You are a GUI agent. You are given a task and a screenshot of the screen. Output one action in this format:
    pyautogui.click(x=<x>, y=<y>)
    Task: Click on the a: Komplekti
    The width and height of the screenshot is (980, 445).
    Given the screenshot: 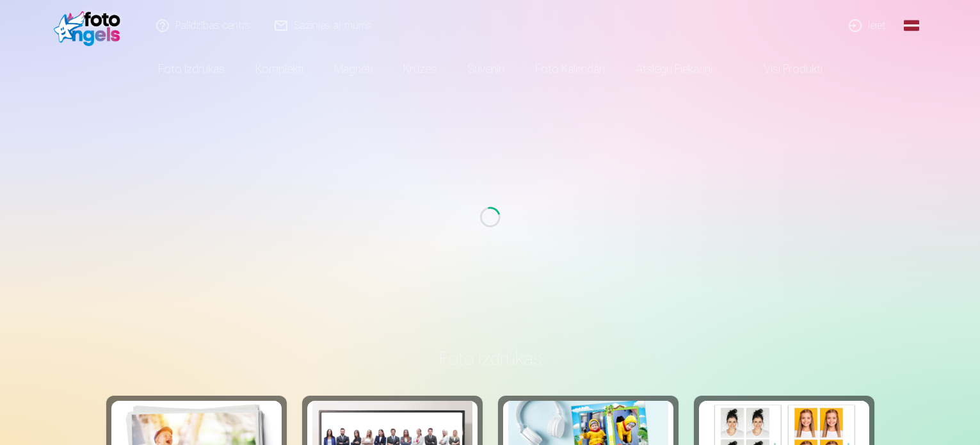 What is the action you would take?
    pyautogui.click(x=279, y=69)
    